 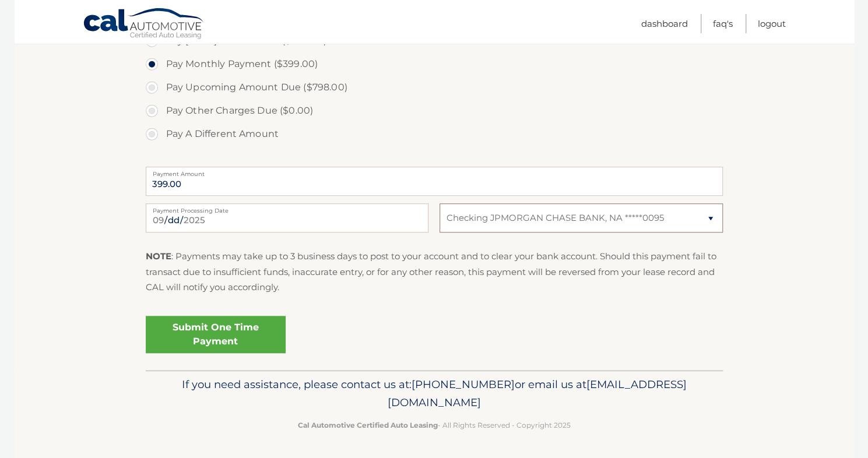 I want to click on a: Submit One Time Payment, so click(x=215, y=334).